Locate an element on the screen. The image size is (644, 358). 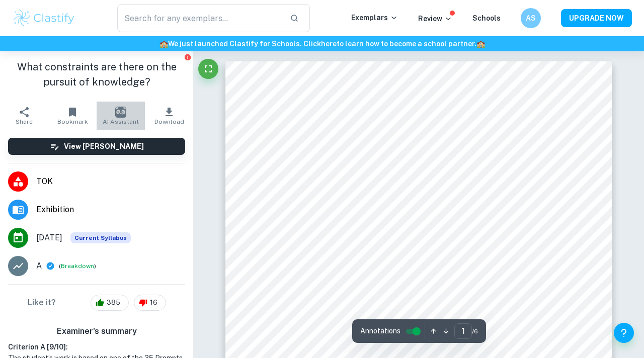
span: Current Syllabus is located at coordinates (100, 238).